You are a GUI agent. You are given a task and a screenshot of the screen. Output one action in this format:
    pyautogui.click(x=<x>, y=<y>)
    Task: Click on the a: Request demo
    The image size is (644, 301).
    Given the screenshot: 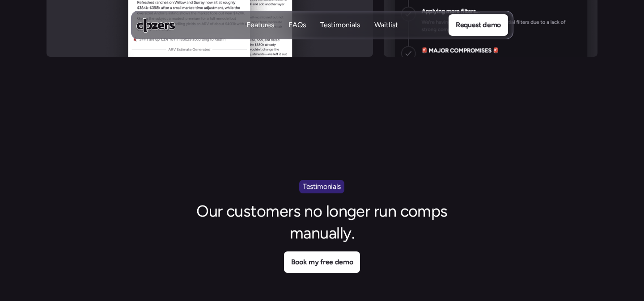 What is the action you would take?
    pyautogui.click(x=477, y=25)
    